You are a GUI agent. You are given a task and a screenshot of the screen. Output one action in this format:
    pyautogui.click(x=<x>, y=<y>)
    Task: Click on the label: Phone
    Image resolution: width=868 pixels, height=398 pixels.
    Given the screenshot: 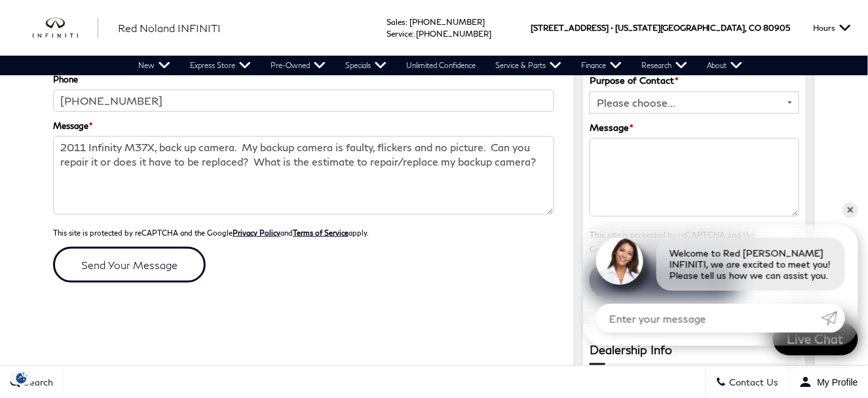 What is the action you would take?
    pyautogui.click(x=65, y=79)
    